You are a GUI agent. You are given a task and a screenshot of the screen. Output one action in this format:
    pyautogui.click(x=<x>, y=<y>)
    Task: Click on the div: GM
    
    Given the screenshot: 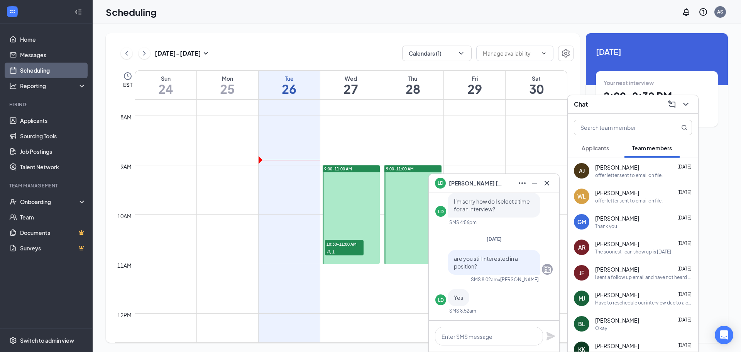 What is the action you would take?
    pyautogui.click(x=582, y=222)
    